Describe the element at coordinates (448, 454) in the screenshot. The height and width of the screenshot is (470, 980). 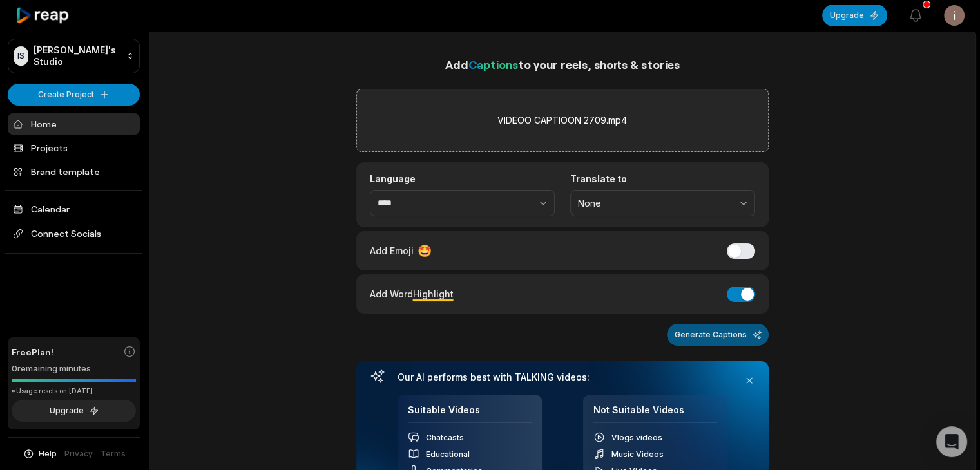
I see `span: Educational` at that location.